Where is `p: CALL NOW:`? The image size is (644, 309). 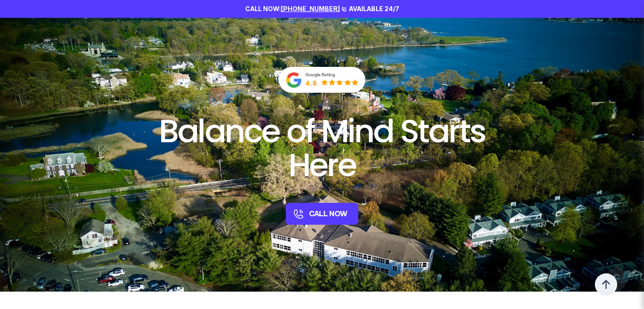 p: CALL NOW: is located at coordinates (292, 9).